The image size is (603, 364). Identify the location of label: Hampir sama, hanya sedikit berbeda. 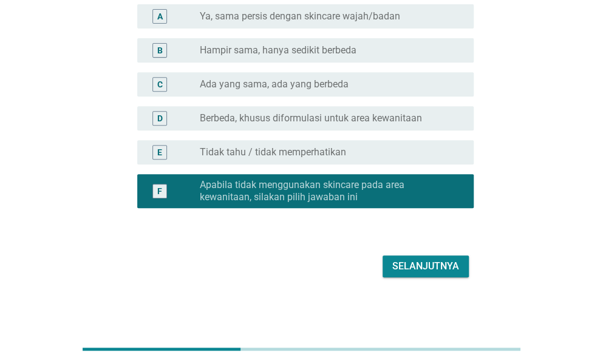
(278, 50).